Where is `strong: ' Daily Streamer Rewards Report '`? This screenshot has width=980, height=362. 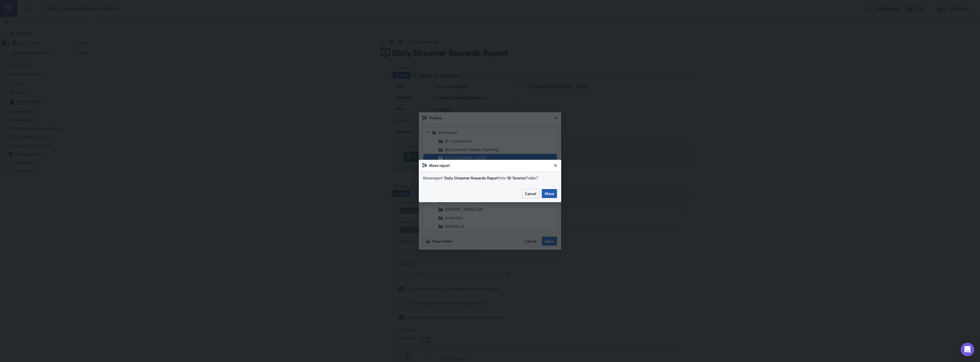
strong: ' Daily Streamer Rewards Report ' is located at coordinates (471, 177).